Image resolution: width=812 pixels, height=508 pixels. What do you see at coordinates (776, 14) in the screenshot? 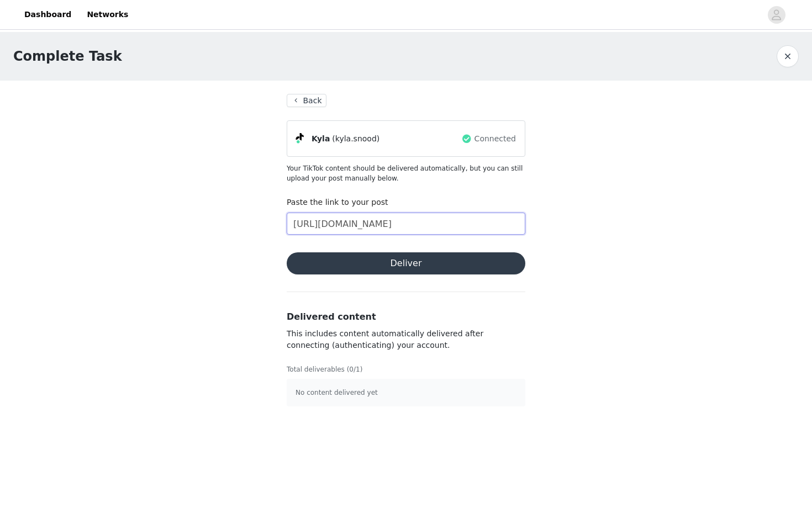
I see `div: avatar` at bounding box center [776, 14].